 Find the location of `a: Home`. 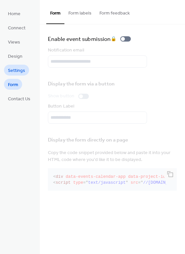

a: Home is located at coordinates (14, 13).